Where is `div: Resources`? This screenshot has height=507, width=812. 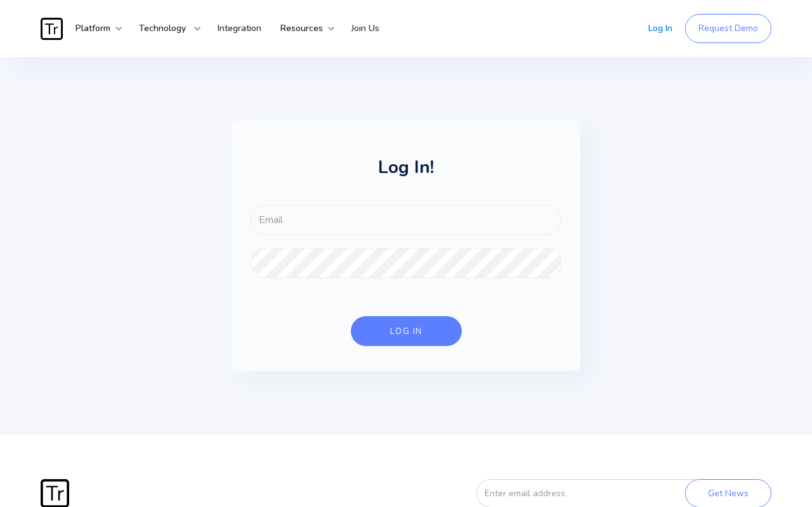
div: Resources is located at coordinates (303, 29).